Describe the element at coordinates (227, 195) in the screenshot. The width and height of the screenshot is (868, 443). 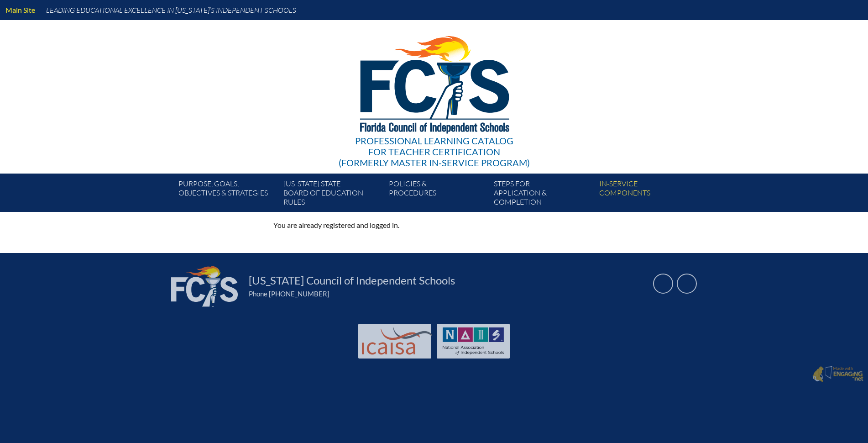
I see `a: Purpose, goals,objectives & strategies` at that location.